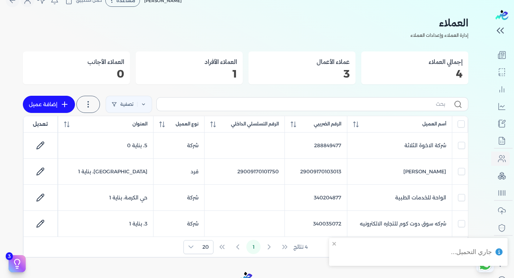 The width and height of the screenshot is (514, 278). I want to click on span: 3، بناية 1, so click(138, 224).